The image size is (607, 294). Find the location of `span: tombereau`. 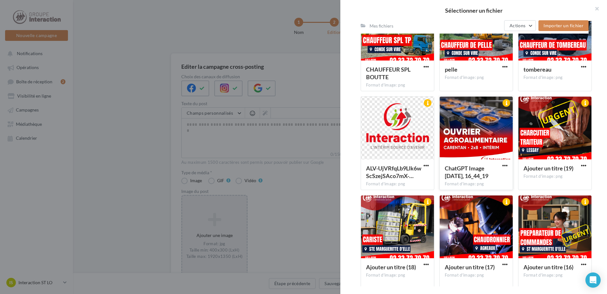

span: tombereau is located at coordinates (537, 69).